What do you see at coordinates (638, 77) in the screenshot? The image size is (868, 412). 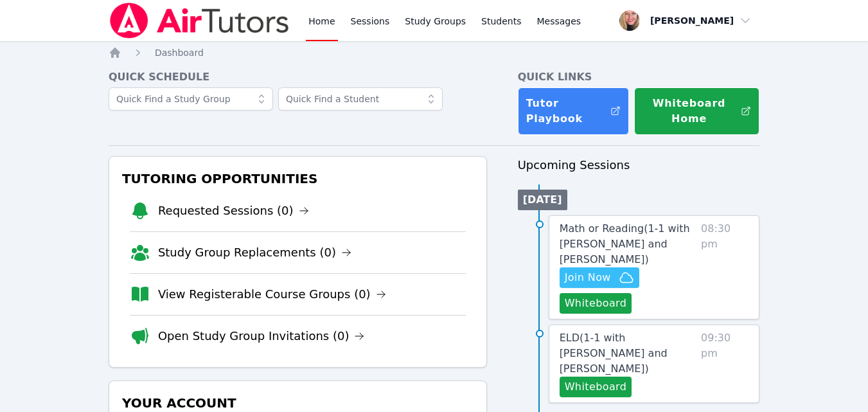 I see `h4: Quick Links` at bounding box center [638, 77].